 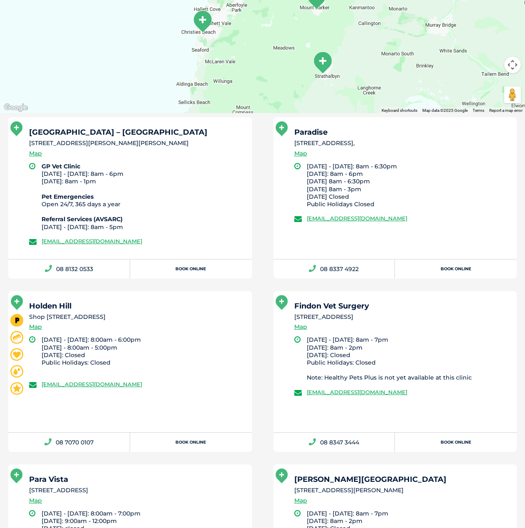 What do you see at coordinates (82, 219) in the screenshot?
I see `b: Referral Services (AVSARC)` at bounding box center [82, 219].